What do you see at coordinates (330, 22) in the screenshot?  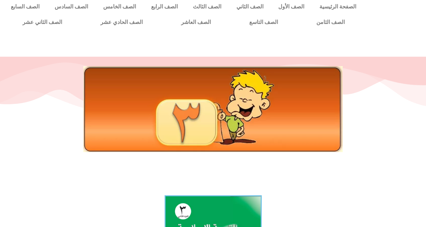 I see `a: الصف الثامن` at bounding box center [330, 22].